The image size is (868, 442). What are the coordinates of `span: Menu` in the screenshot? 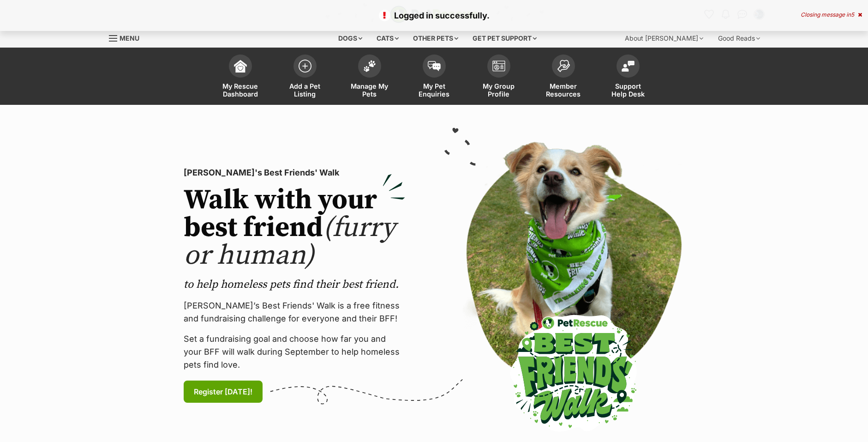 It's located at (129, 38).